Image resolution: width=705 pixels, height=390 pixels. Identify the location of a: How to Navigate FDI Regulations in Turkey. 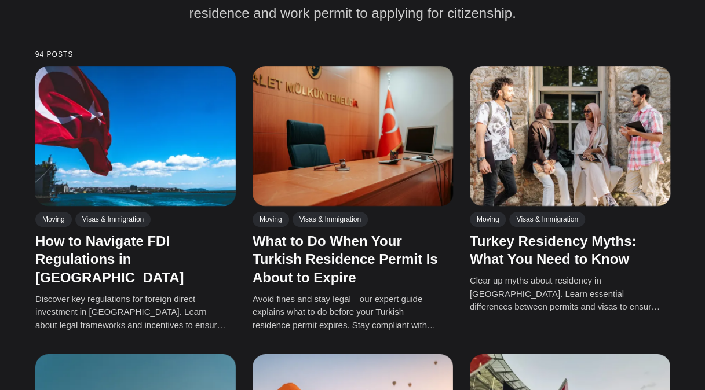
(136, 136).